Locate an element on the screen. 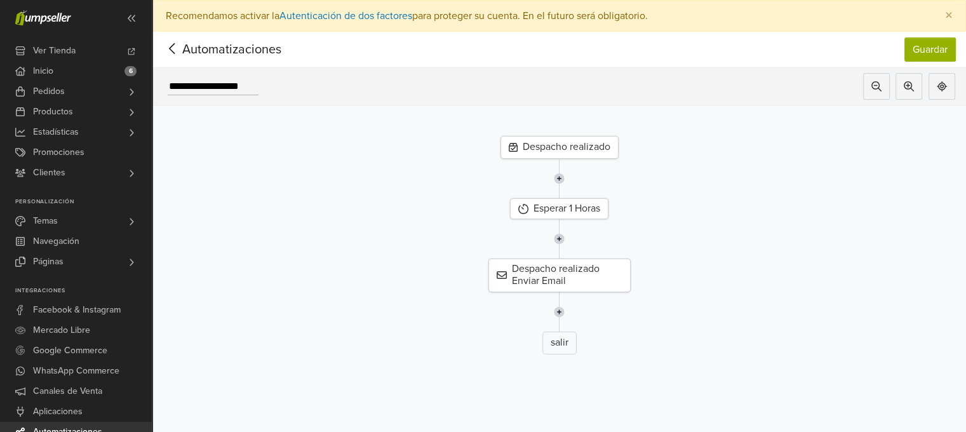 The width and height of the screenshot is (966, 432). span: Pedidos is located at coordinates (49, 91).